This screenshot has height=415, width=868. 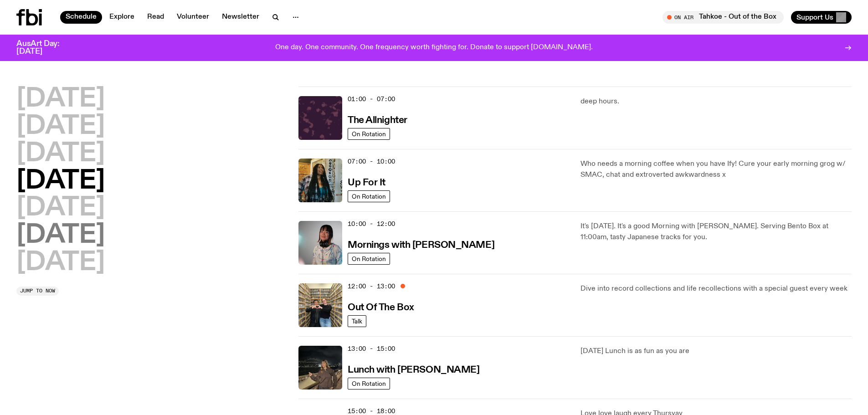 What do you see at coordinates (716, 102) in the screenshot?
I see `p: deep hours.` at bounding box center [716, 102].